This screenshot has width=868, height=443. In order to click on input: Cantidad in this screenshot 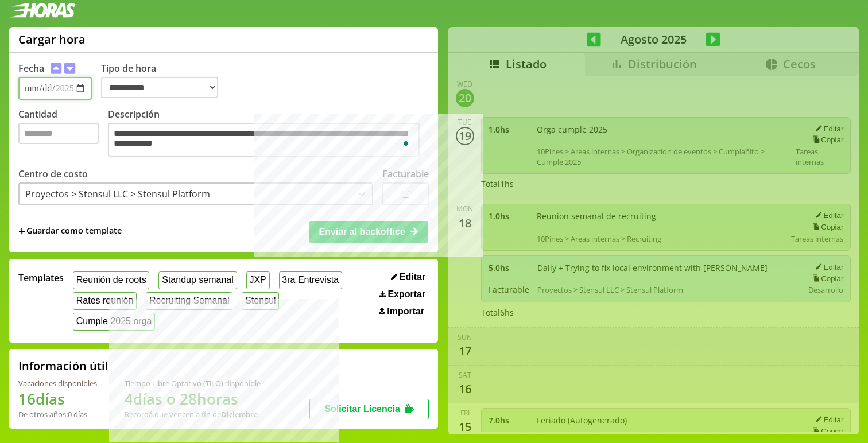, I will do `click(58, 133)`.